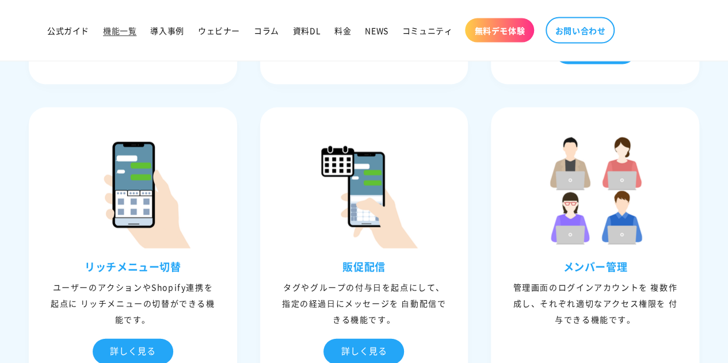 The height and width of the screenshot is (363, 728). I want to click on span: 公式ガイド, so click(68, 30).